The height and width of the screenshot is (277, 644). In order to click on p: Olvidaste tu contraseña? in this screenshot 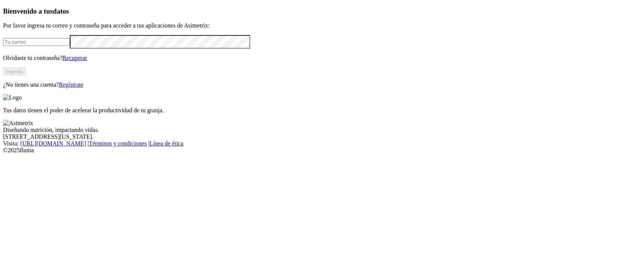, I will do `click(322, 58)`.